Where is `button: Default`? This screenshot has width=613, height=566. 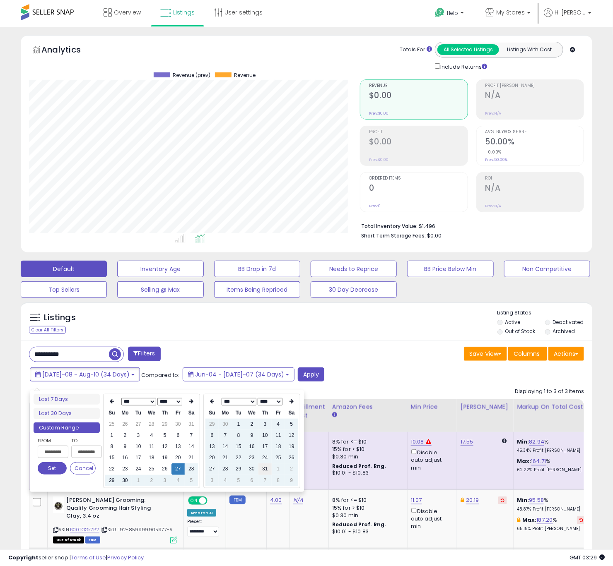
button: Default is located at coordinates (64, 269).